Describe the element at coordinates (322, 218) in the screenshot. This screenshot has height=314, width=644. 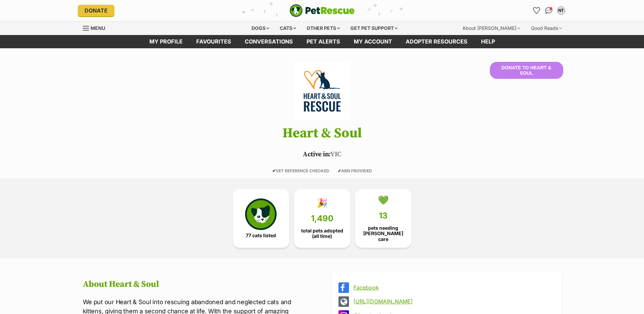
I see `span: 1,490` at that location.